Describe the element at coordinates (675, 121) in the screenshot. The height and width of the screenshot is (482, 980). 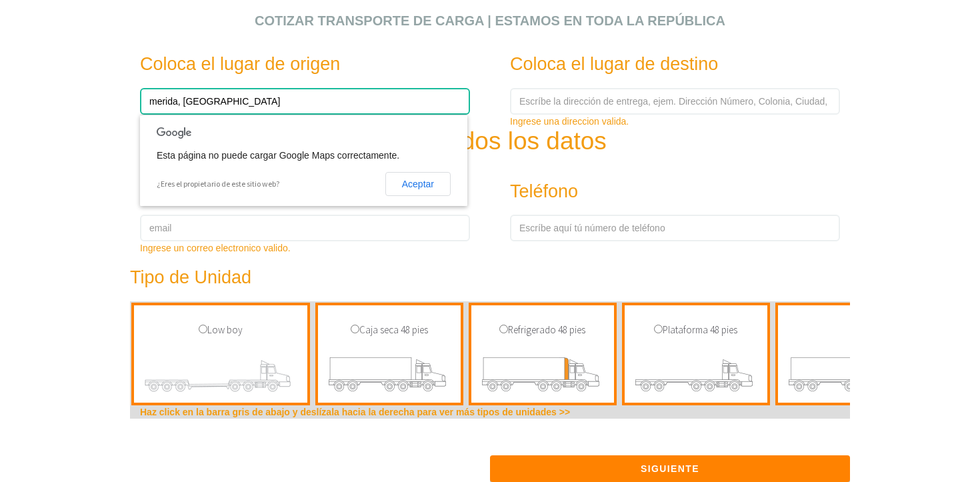
I see `div: Ingrese una direccion valida.` at that location.